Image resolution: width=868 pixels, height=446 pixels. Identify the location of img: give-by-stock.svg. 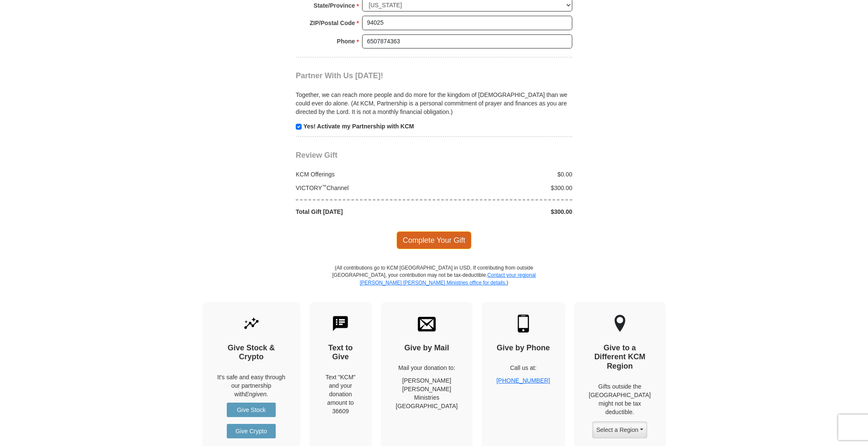
(252, 324).